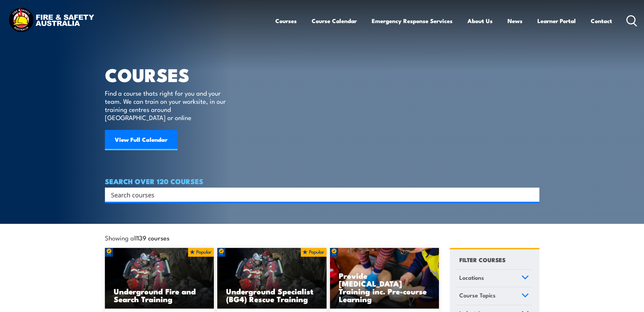 The image size is (644, 312). I want to click on a: Learner Portal, so click(556, 21).